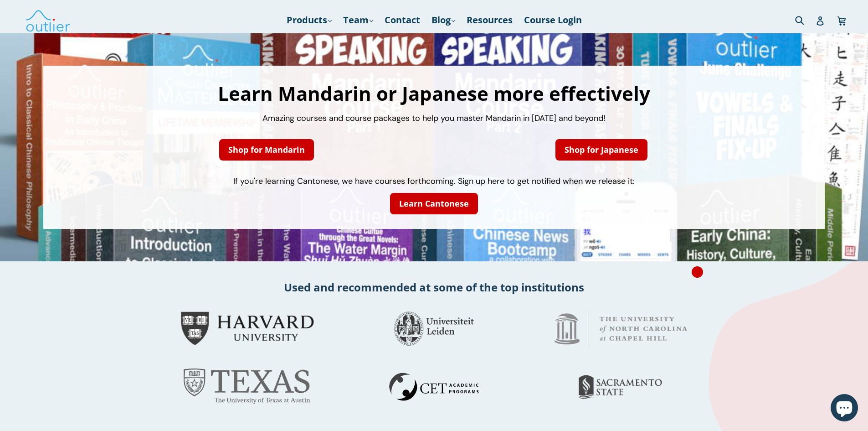 The height and width of the screenshot is (431, 868). I want to click on span: If you're learning Cantonese, we have courses forthcoming. Sign up here to get notified when we r..., so click(434, 181).